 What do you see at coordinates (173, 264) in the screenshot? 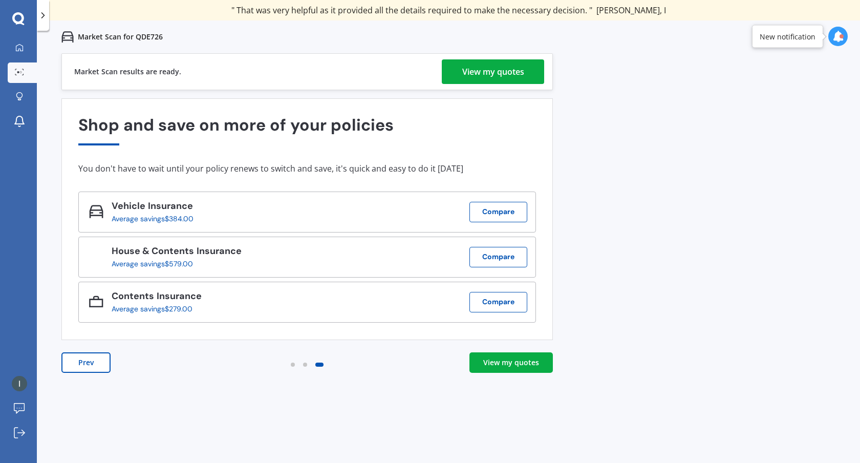
I see `div: Average savings $579.00` at bounding box center [173, 264].